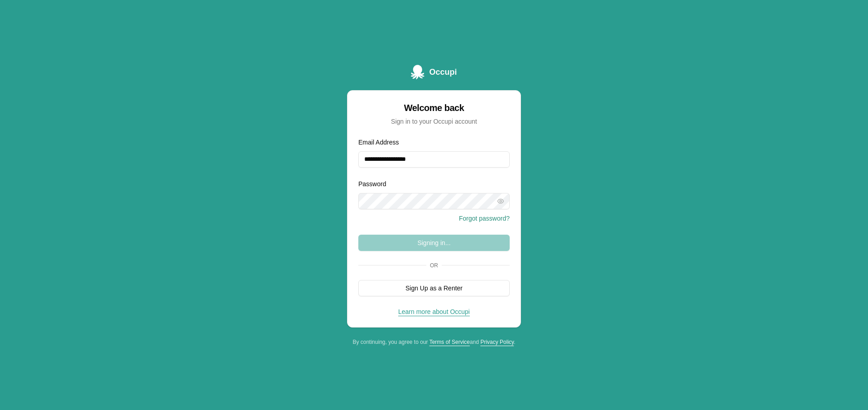 This screenshot has width=868, height=410. Describe the element at coordinates (434, 312) in the screenshot. I see `a: Learn more about Occupi` at that location.